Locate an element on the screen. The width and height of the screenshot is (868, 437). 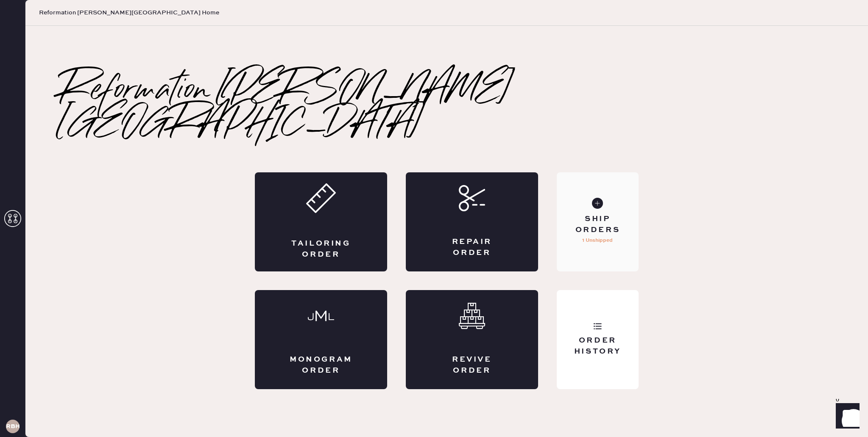
div: Tailoring Order is located at coordinates (321, 249).